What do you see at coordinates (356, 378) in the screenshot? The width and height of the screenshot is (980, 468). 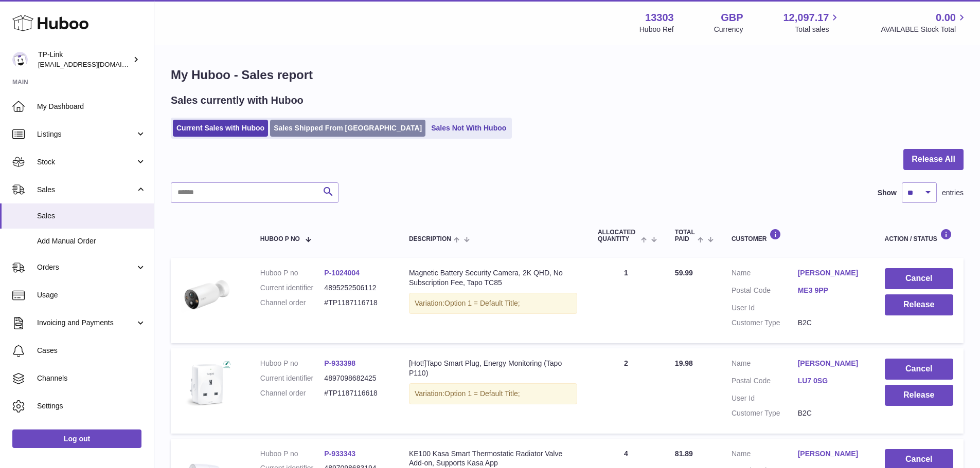 I see `dd: 4897098682425` at bounding box center [356, 378].